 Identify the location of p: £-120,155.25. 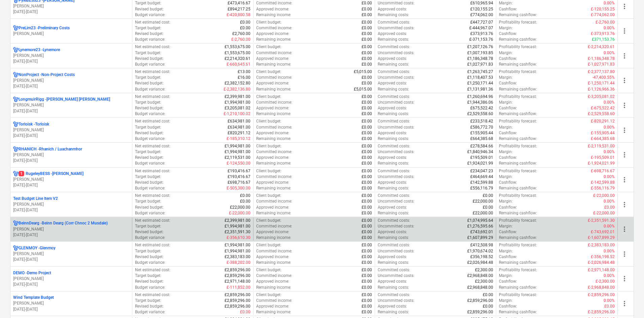
(602, 9).